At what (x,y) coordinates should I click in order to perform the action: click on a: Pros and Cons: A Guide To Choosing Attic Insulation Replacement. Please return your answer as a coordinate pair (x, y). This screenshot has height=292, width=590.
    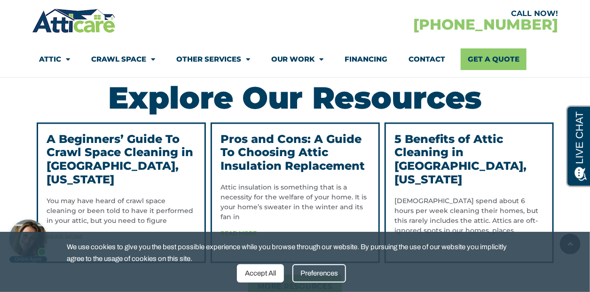
    Looking at the image, I should click on (293, 153).